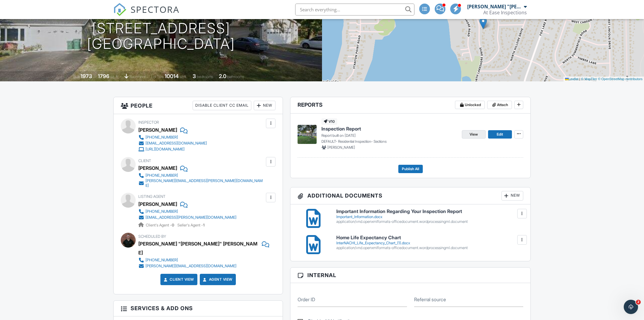 The height and width of the screenshot is (320, 644). I want to click on span: Client, so click(145, 161).